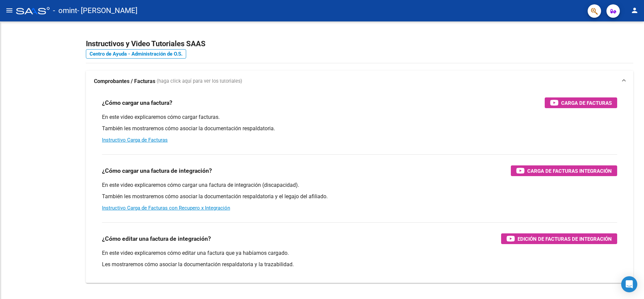 Image resolution: width=644 pixels, height=299 pixels. Describe the element at coordinates (564, 171) in the screenshot. I see `button: Carga de Facturas Integración` at that location.